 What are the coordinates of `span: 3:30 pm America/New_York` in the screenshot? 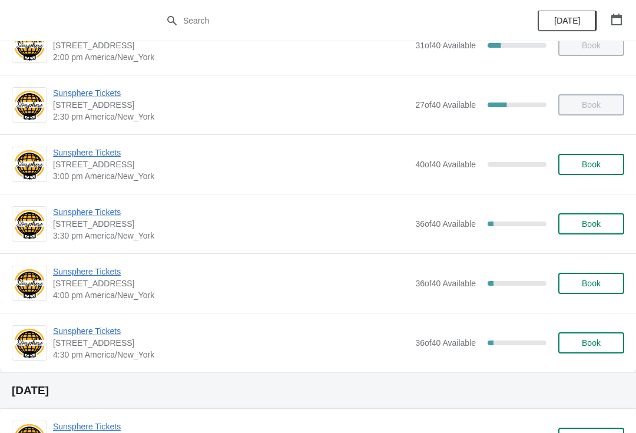 It's located at (231, 236).